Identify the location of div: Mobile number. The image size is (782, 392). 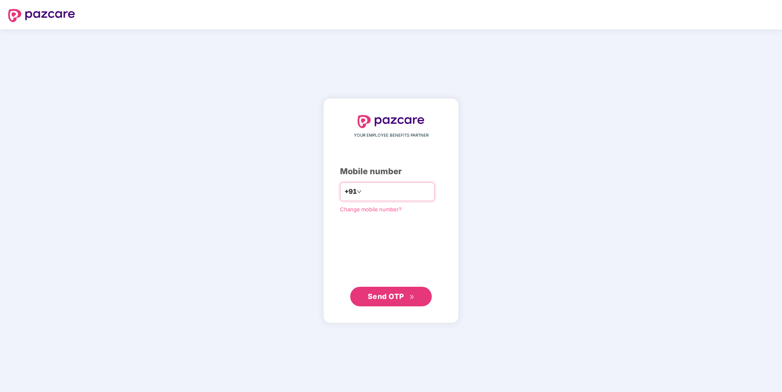
(391, 171).